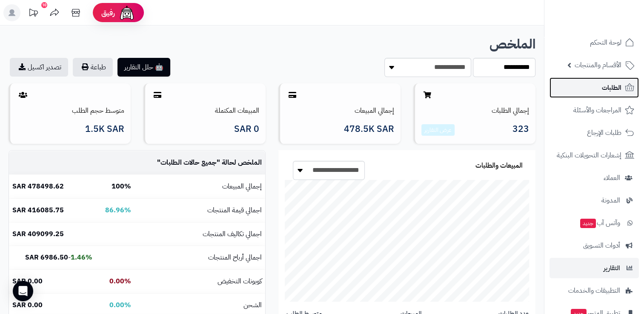 The height and width of the screenshot is (314, 644). I want to click on a: لوحة التحكم, so click(594, 43).